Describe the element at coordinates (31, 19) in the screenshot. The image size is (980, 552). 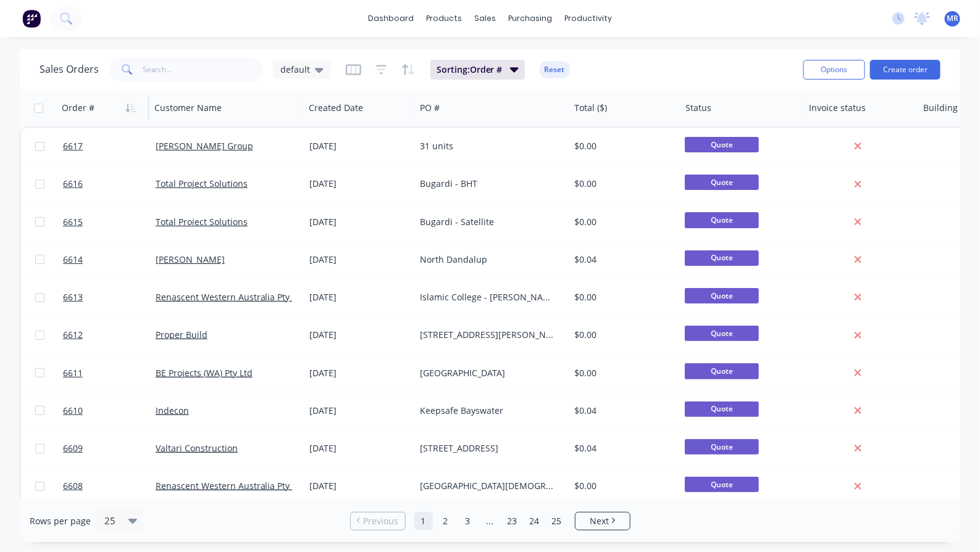
I see `img: Factory` at that location.